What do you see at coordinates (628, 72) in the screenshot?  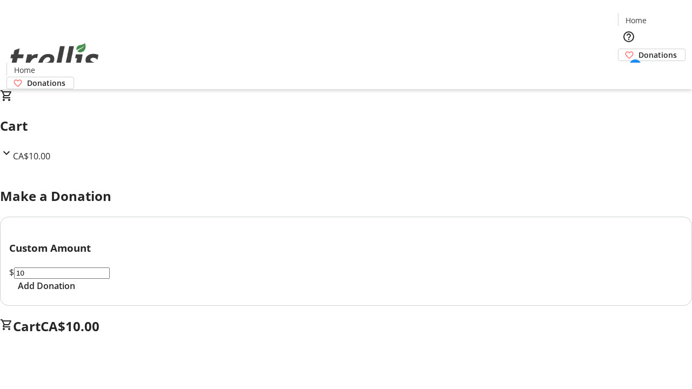 I see `button: Cart` at bounding box center [628, 72].